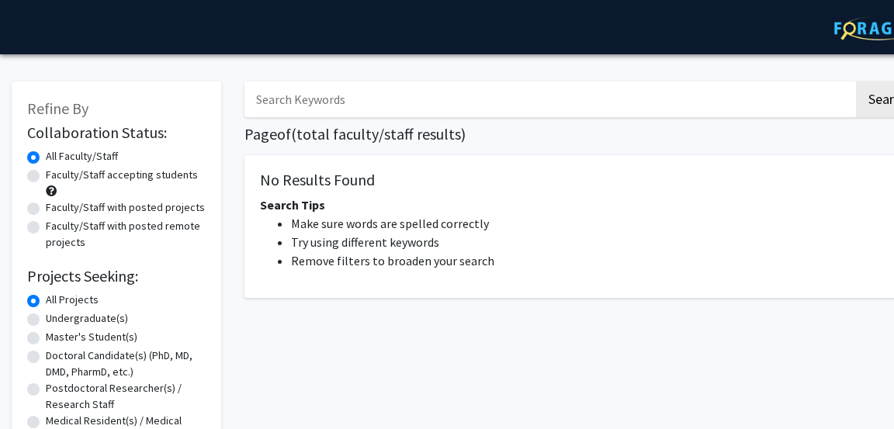 The height and width of the screenshot is (429, 894). I want to click on input: Search Keywords, so click(549, 99).